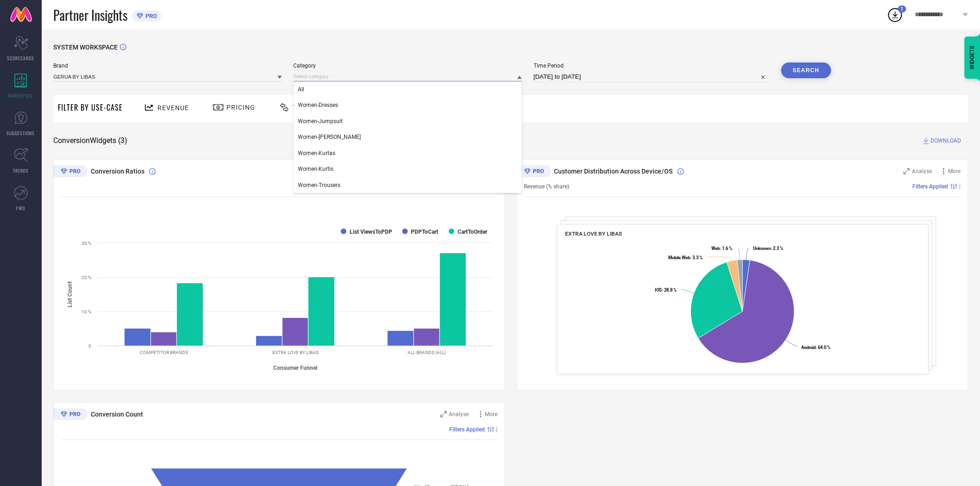 The image size is (980, 486). Describe the element at coordinates (307, 107) in the screenshot. I see `span: Traffic` at that location.